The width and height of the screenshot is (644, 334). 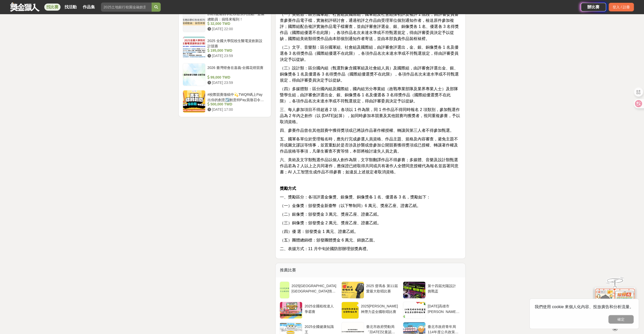 What do you see at coordinates (369, 26) in the screenshot?
I see `span: （一）美術類：區分國軍組、社會組及國際組，國軍組及社會組採初評及複評 2 階段，由評審委員審查參賽作品電子檔，實施初評研討會，通過初評之作品由受理單位個別通知作者，檢送原件參加複評；國際組配合複...` at bounding box center [369, 26].